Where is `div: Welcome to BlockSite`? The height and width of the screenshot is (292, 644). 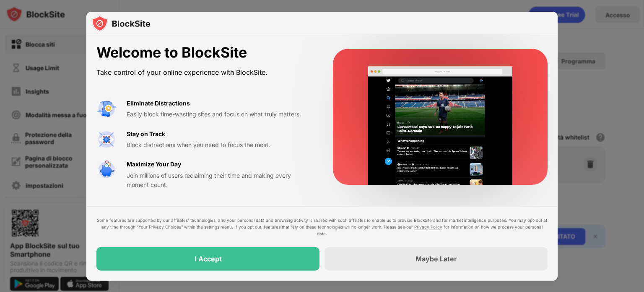
div: Welcome to BlockSite is located at coordinates (204, 52).